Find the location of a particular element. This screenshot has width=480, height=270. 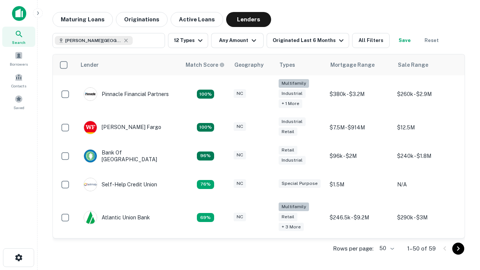

h6: Match Score is located at coordinates (204, 65).